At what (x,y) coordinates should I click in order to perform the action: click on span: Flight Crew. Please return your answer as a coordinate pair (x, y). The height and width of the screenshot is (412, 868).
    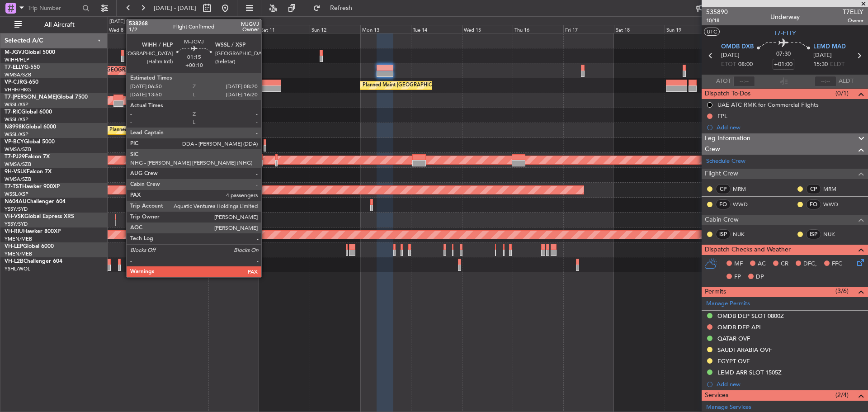
    Looking at the image, I should click on (722, 173).